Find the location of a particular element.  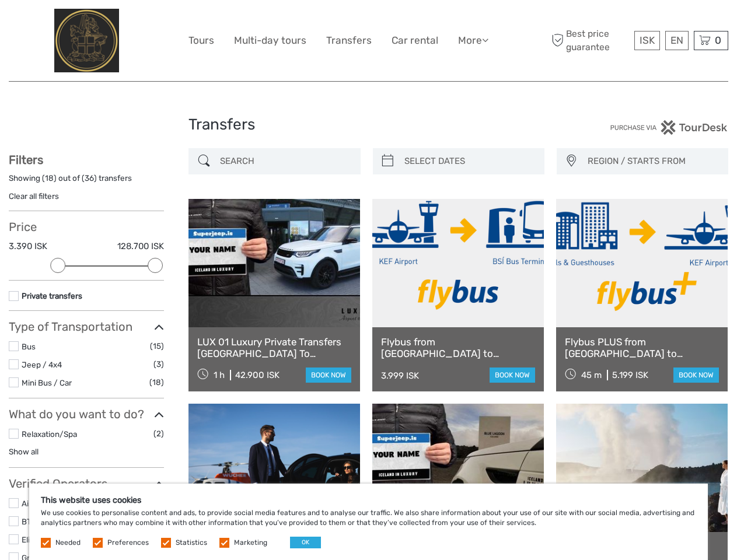

a: Transfers is located at coordinates (349, 40).